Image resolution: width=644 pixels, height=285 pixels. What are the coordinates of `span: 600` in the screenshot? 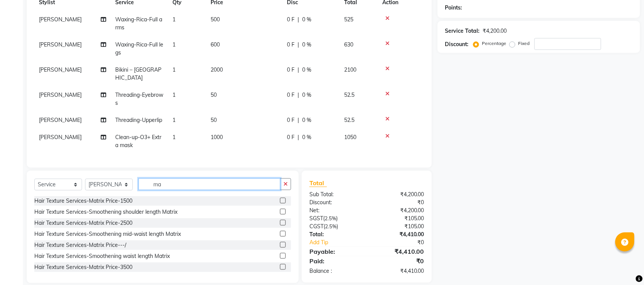 It's located at (215, 44).